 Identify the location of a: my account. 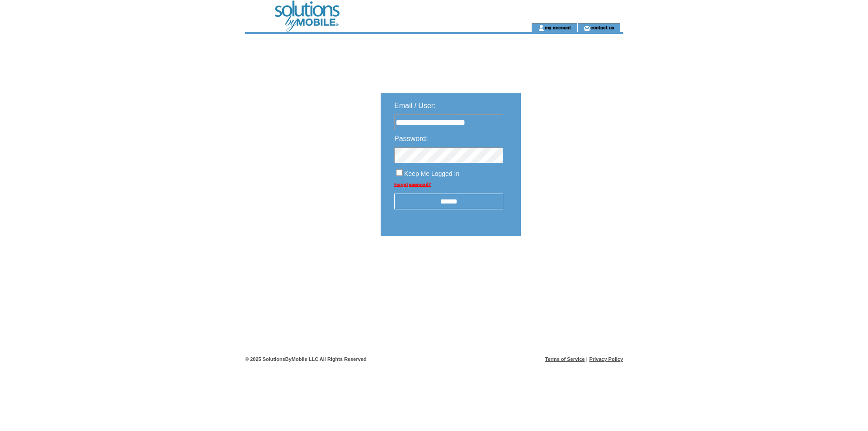
(558, 27).